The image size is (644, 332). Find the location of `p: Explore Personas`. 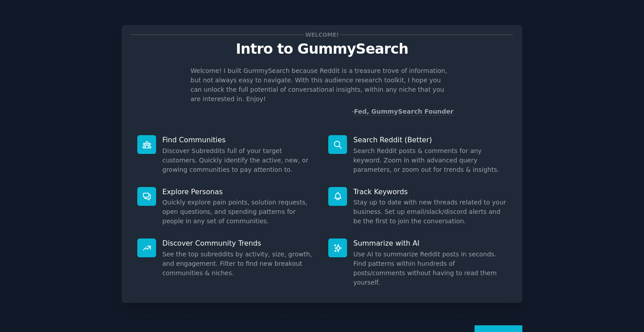

p: Explore Personas is located at coordinates (239, 192).